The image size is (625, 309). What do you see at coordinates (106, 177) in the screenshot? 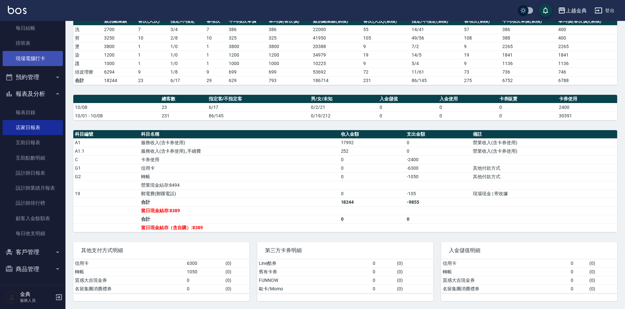
I see `td: G2` at bounding box center [106, 177].